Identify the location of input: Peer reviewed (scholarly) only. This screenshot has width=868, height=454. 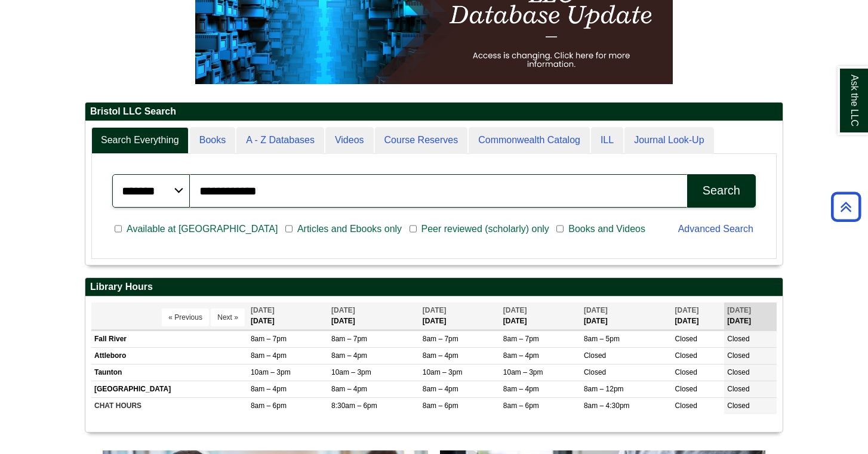
(413, 229).